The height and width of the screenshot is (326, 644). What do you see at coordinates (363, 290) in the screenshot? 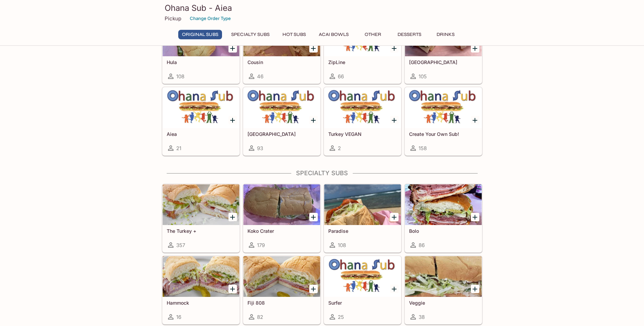
I see `a: Surfer25` at bounding box center [363, 290].